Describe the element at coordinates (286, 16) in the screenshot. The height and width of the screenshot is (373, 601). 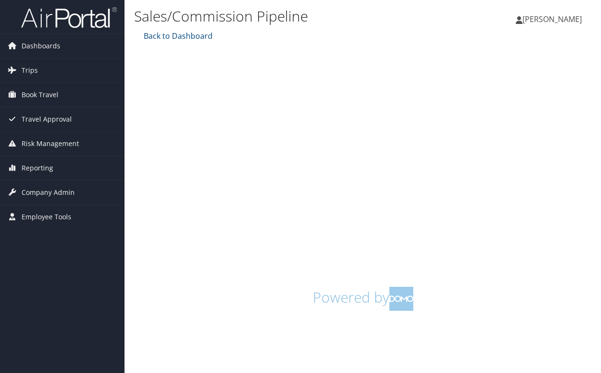
I see `h1: Sales/Commission Pipeline` at that location.